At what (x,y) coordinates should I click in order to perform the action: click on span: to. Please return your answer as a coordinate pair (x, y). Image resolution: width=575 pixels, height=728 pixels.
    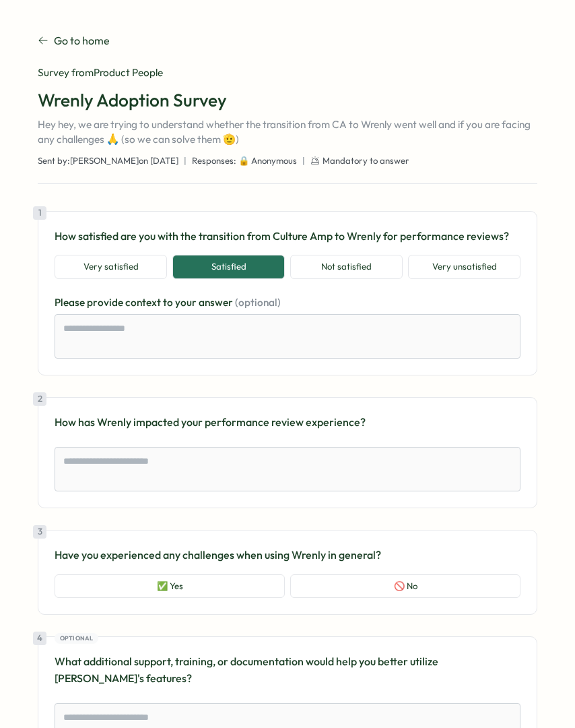
    Looking at the image, I should click on (169, 302).